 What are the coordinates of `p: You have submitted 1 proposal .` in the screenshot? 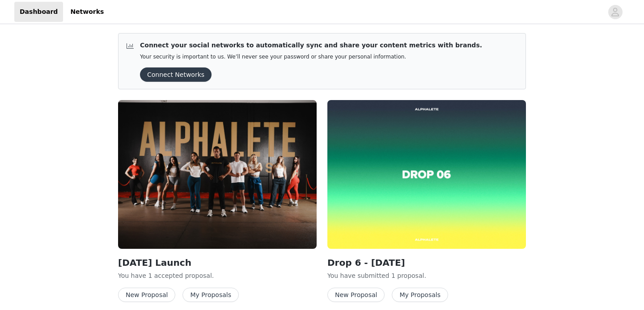 It's located at (426, 276).